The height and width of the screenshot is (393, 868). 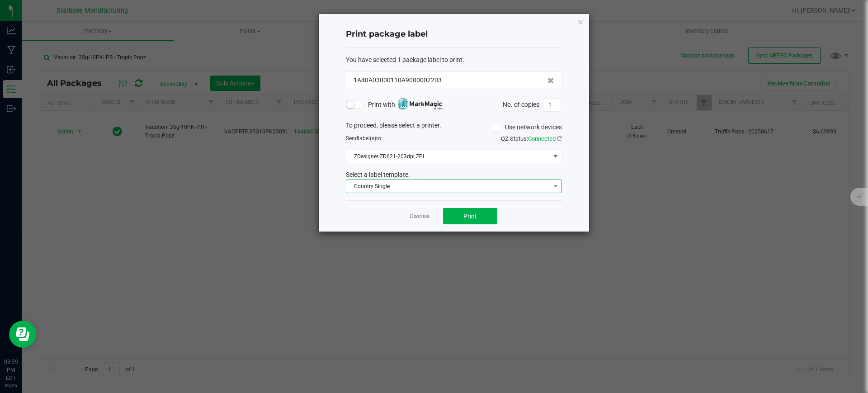 I want to click on span: Send to:, so click(x=364, y=138).